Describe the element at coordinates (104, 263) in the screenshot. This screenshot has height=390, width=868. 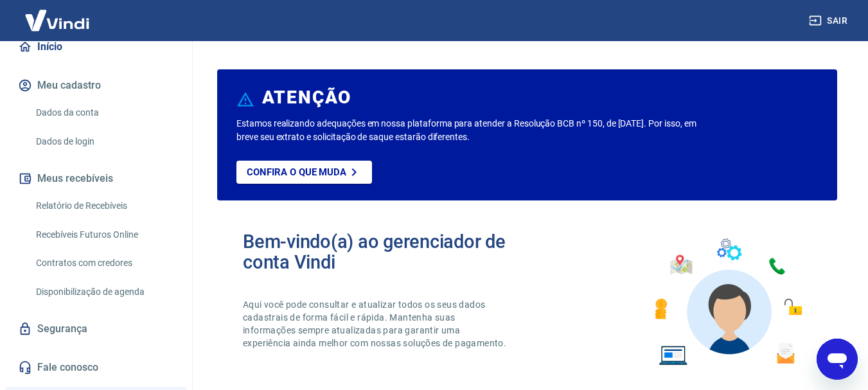
I see `a: Contratos com credores` at that location.